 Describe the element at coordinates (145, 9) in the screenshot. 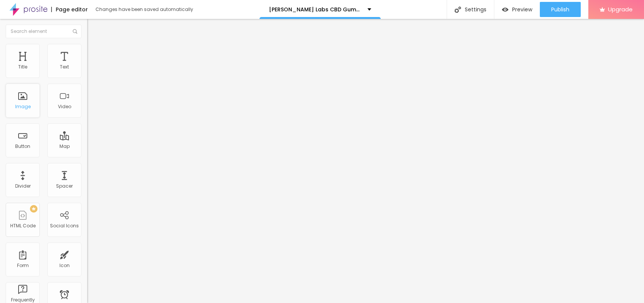

I see `div: Changes have been saved automatically` at that location.